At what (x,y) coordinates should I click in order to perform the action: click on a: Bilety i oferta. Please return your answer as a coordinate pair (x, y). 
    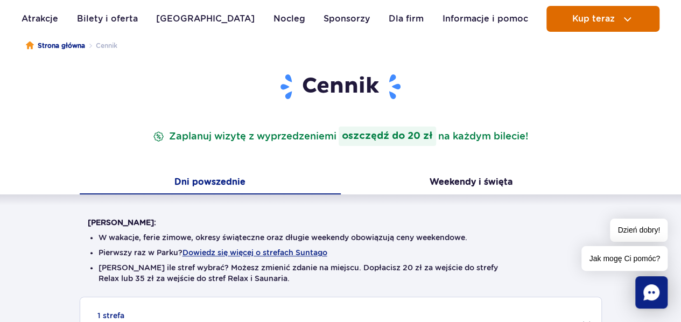
    Looking at the image, I should click on (107, 19).